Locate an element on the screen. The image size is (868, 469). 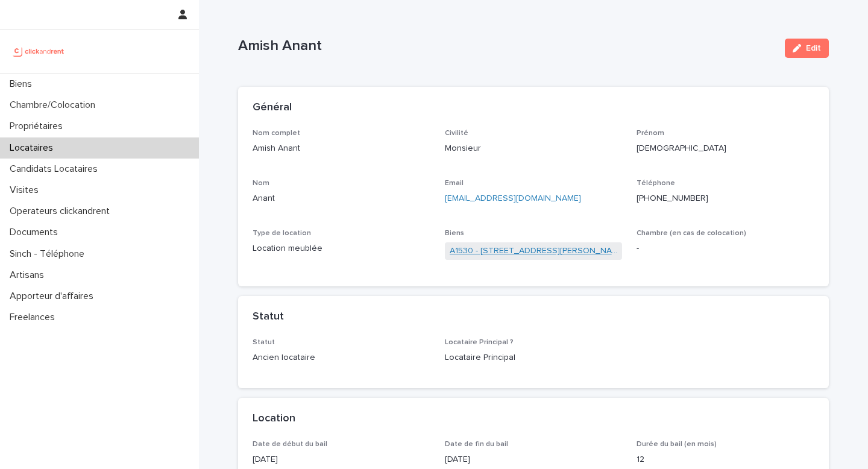
p: Candidats Locataires is located at coordinates (56, 169).